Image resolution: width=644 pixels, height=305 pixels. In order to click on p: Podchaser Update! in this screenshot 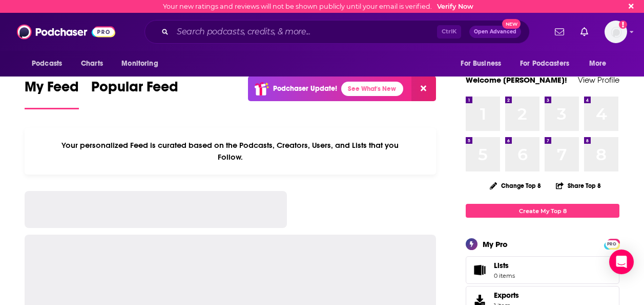, I will do `click(305, 88)`.